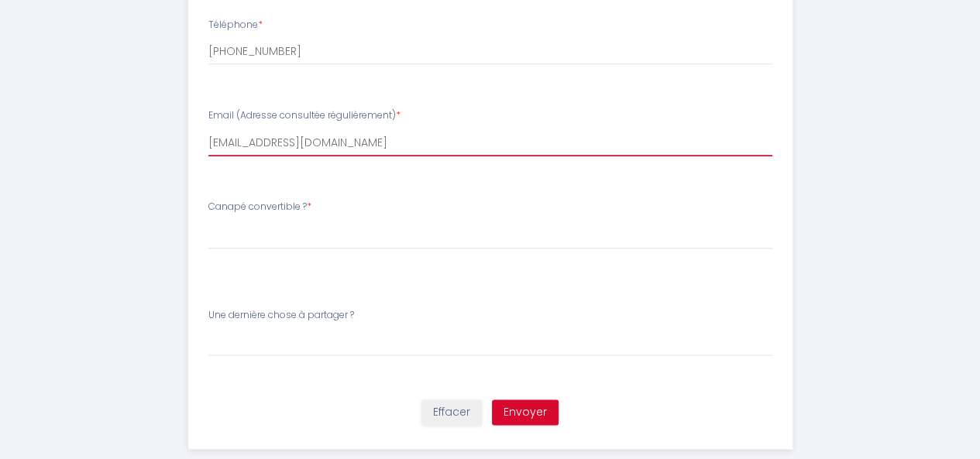  I want to click on label: Une dernière chose à partager ?, so click(281, 315).